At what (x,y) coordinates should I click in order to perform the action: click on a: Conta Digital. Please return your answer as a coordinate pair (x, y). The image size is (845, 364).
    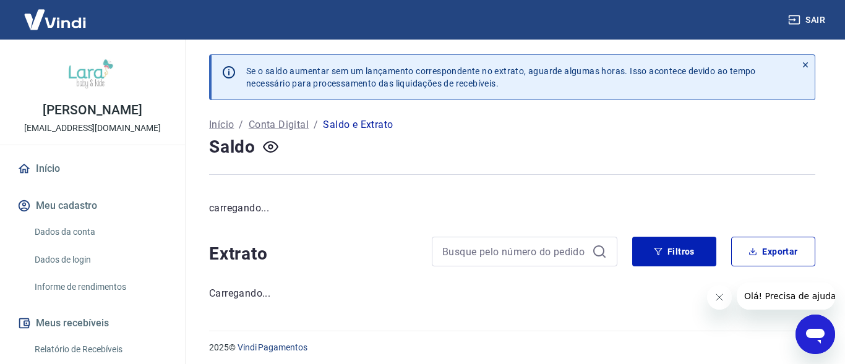
    Looking at the image, I should click on (278, 125).